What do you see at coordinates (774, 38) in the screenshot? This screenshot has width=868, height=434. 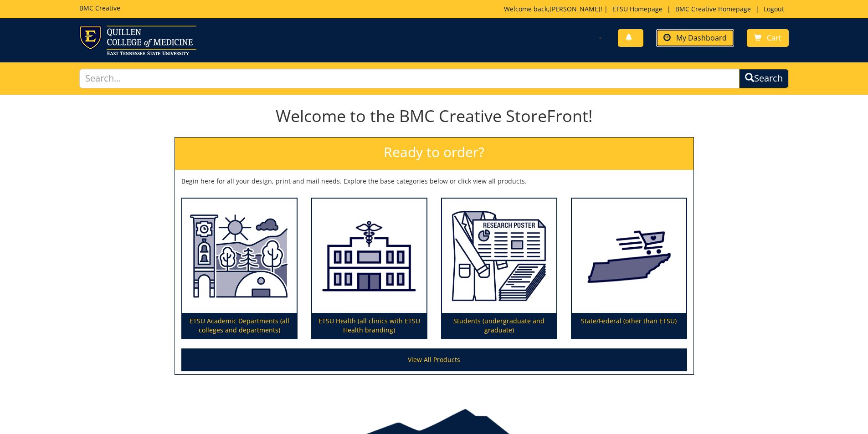 I see `span: Cart` at bounding box center [774, 38].